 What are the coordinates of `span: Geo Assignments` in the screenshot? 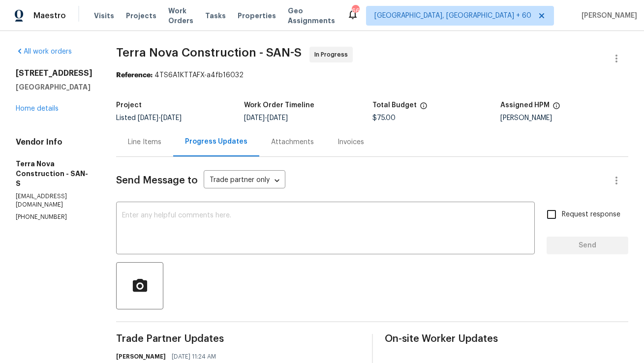 It's located at (311, 16).